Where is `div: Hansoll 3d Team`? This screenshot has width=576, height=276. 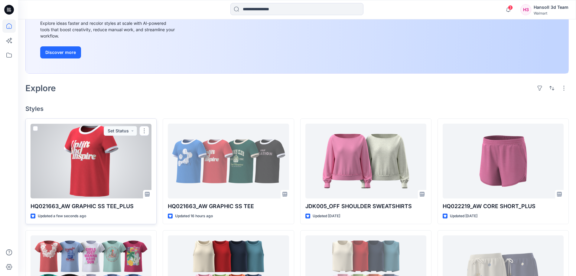 div: Hansoll 3d Team is located at coordinates (551, 7).